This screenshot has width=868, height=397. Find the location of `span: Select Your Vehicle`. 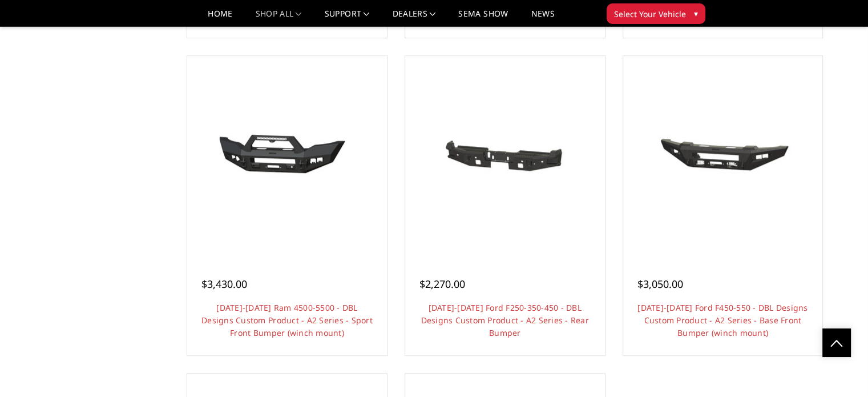

span: Select Your Vehicle is located at coordinates (650, 14).